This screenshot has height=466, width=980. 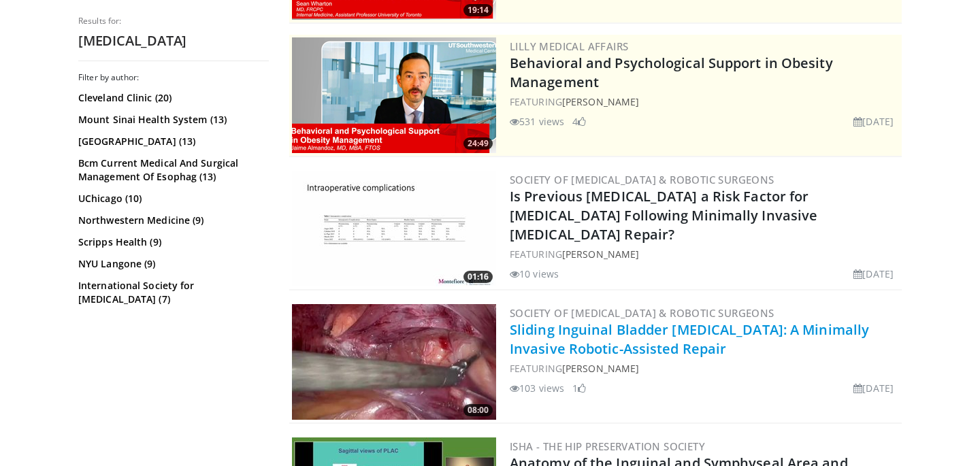 What do you see at coordinates (173, 21) in the screenshot?
I see `p: Results for:` at bounding box center [173, 21].